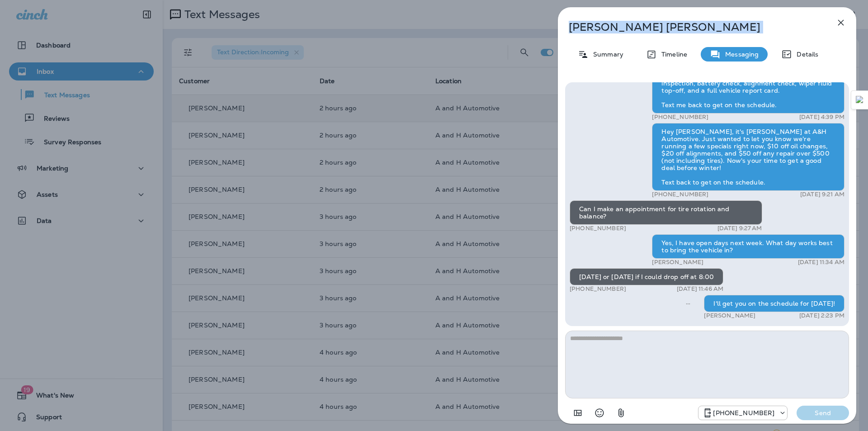  What do you see at coordinates (578, 413) in the screenshot?
I see `button: Add in a premade template` at bounding box center [578, 413].